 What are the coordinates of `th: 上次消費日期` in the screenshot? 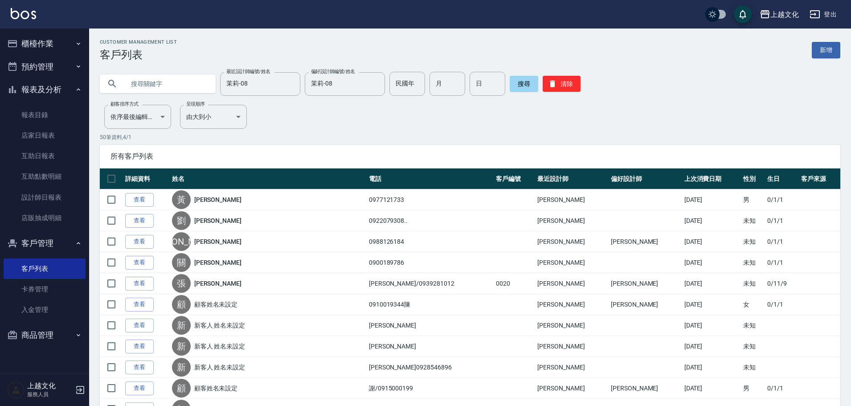 It's located at (711, 179).